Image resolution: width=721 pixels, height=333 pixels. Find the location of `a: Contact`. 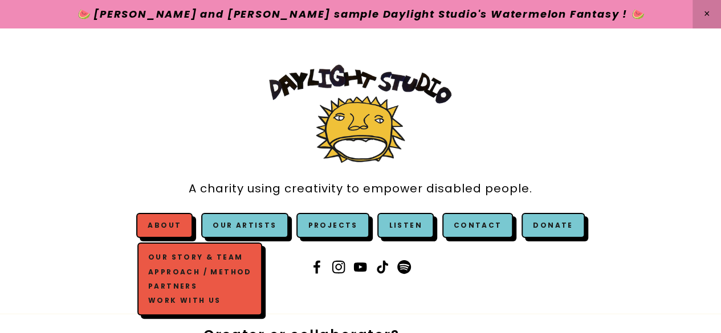

a: Contact is located at coordinates (478, 226).